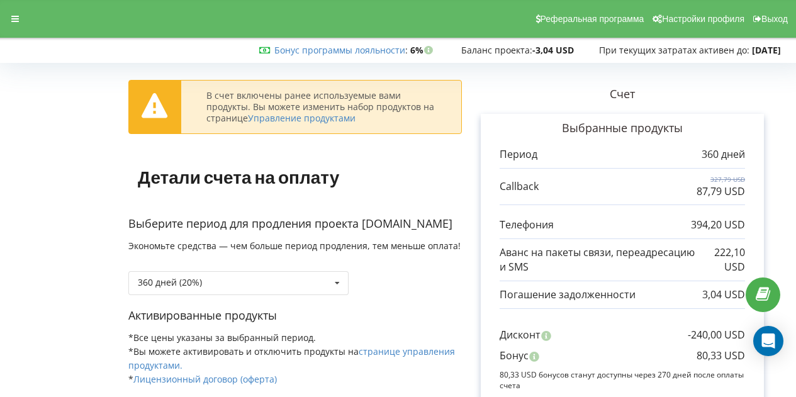 This screenshot has height=397, width=796. What do you see at coordinates (238, 177) in the screenshot?
I see `h1: Детали счета на оплату` at bounding box center [238, 177].